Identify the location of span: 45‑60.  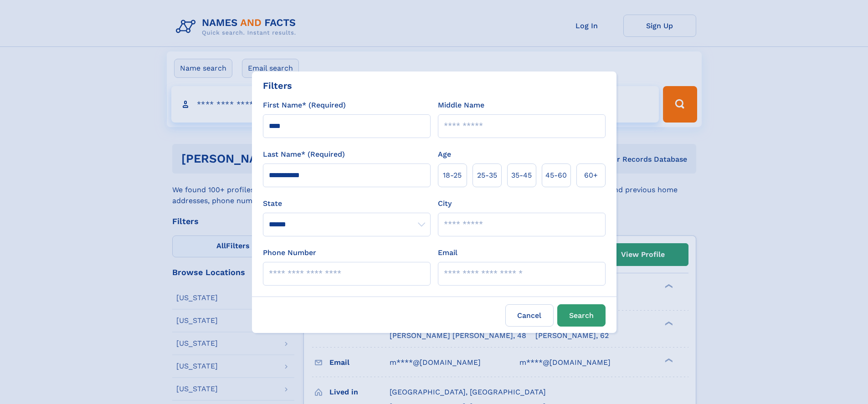
(555, 175).